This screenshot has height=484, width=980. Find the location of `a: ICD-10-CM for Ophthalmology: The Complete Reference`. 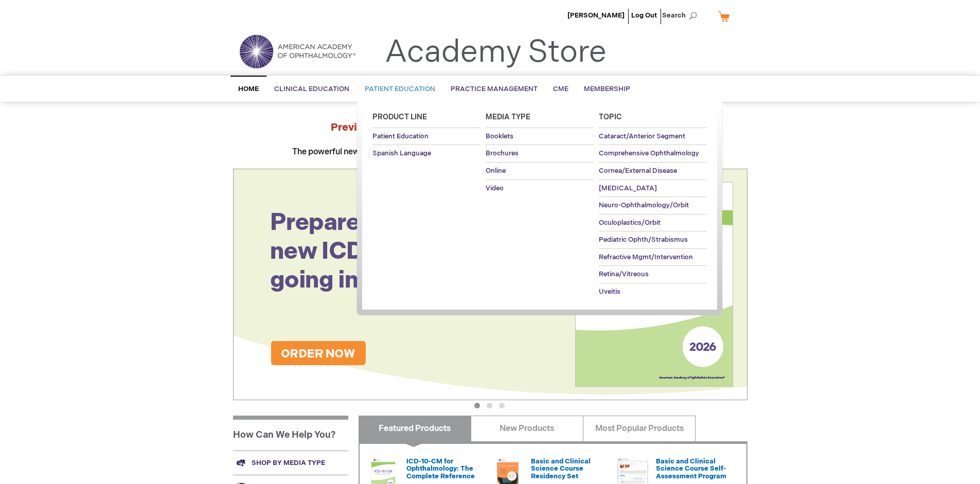

a: ICD-10-CM for Ophthalmology: The Complete Reference is located at coordinates (440, 468).